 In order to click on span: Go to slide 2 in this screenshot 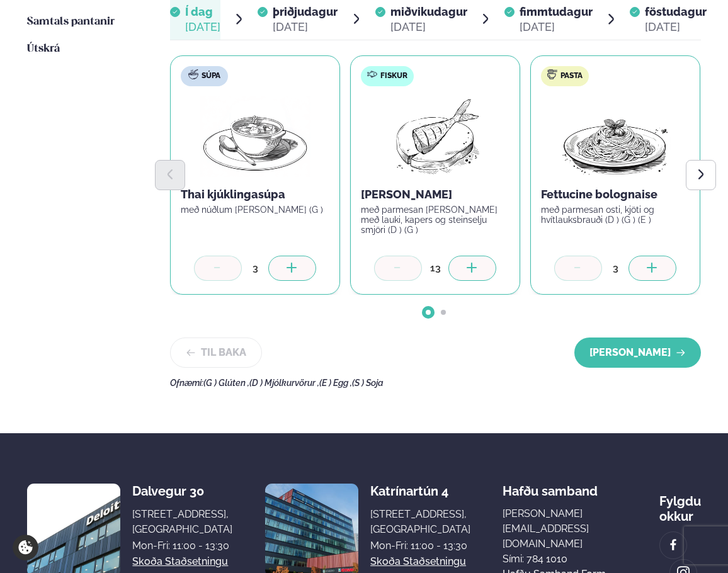, I will do `click(444, 313)`.